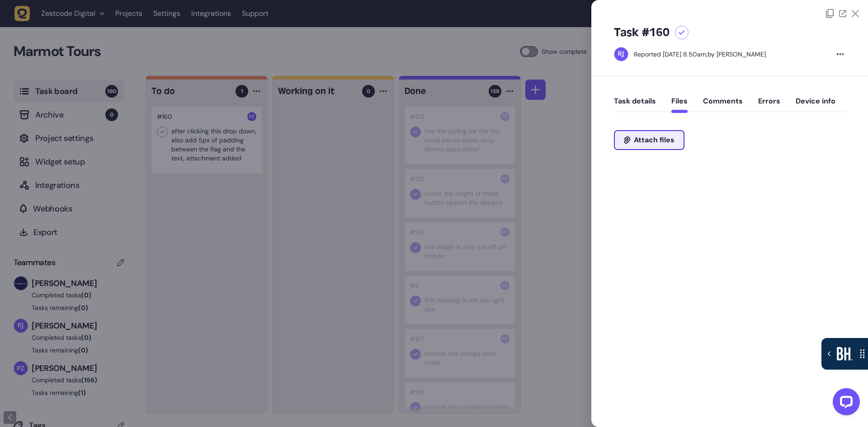 Image resolution: width=868 pixels, height=427 pixels. Describe the element at coordinates (816, 105) in the screenshot. I see `button: Device info` at that location.